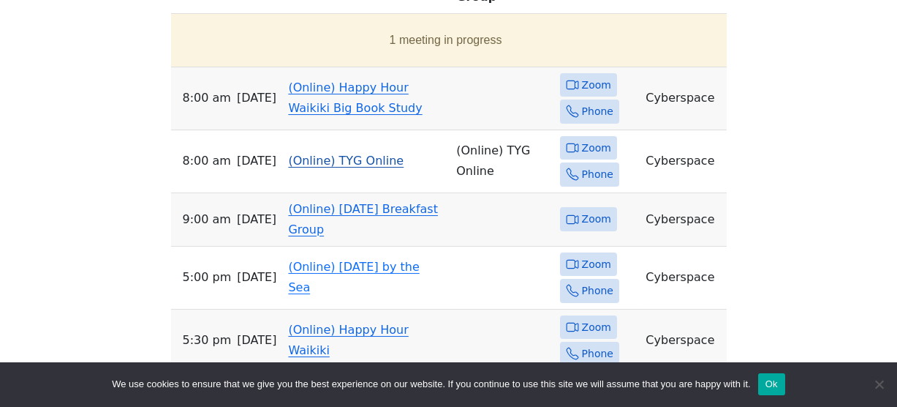  What do you see at coordinates (355, 97) in the screenshot?
I see `a: (Online) Happy Hour Waikiki Big Book Study` at bounding box center [355, 97].